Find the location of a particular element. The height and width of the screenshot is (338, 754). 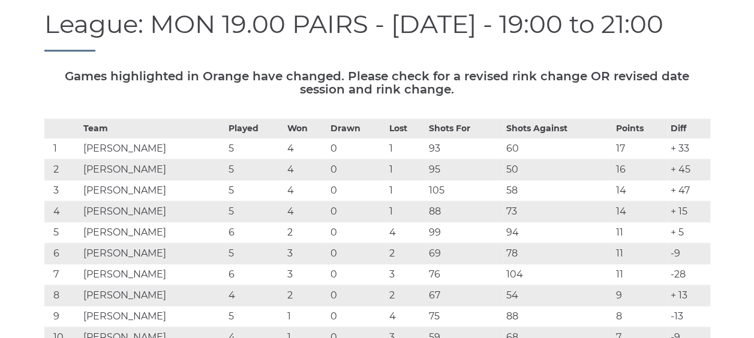

td: 78 is located at coordinates (558, 254).